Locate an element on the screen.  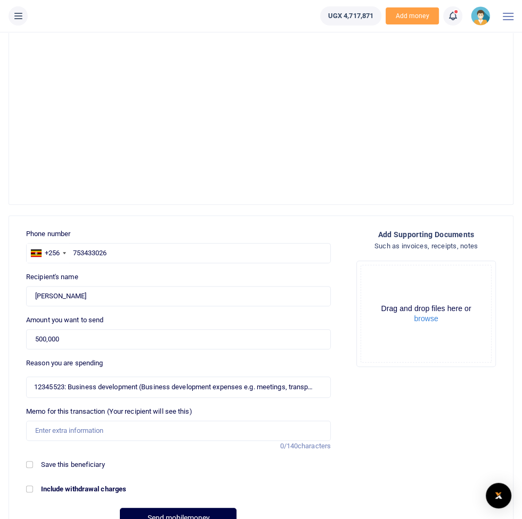
h4: Add supporting Documents is located at coordinates (426, 235).